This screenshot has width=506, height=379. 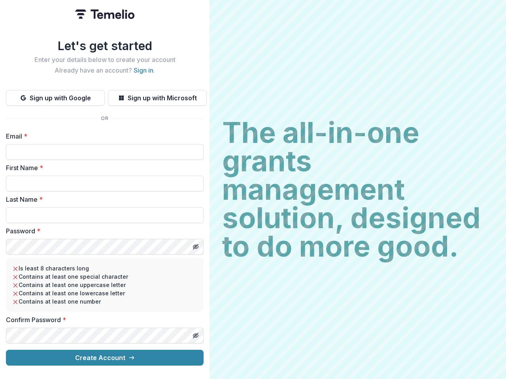 What do you see at coordinates (55, 98) in the screenshot?
I see `button: Sign up with Google` at bounding box center [55, 98].